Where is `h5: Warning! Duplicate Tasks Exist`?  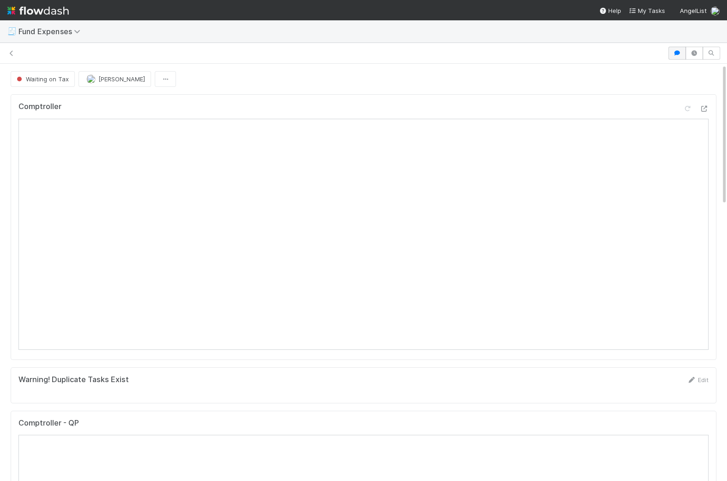 h5: Warning! Duplicate Tasks Exist is located at coordinates (73, 380).